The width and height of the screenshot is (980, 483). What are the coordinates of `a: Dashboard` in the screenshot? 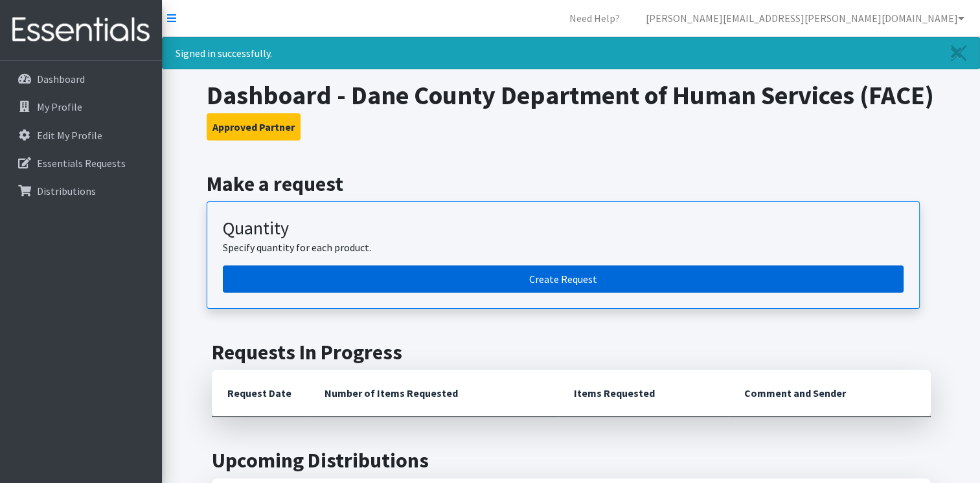 It's located at (81, 79).